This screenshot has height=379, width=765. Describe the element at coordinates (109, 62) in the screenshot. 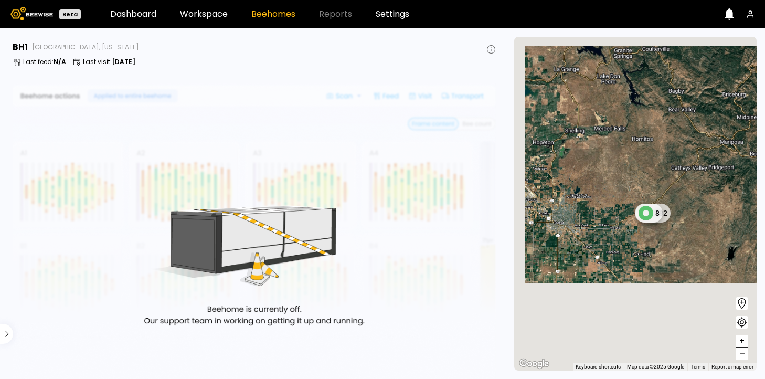

I see `p: Last visit :` at that location.